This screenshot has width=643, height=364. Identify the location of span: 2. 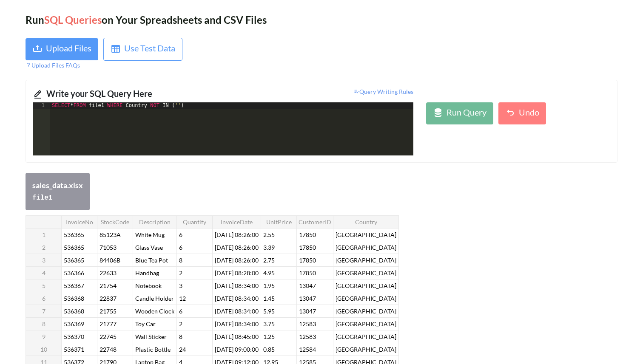
(181, 273).